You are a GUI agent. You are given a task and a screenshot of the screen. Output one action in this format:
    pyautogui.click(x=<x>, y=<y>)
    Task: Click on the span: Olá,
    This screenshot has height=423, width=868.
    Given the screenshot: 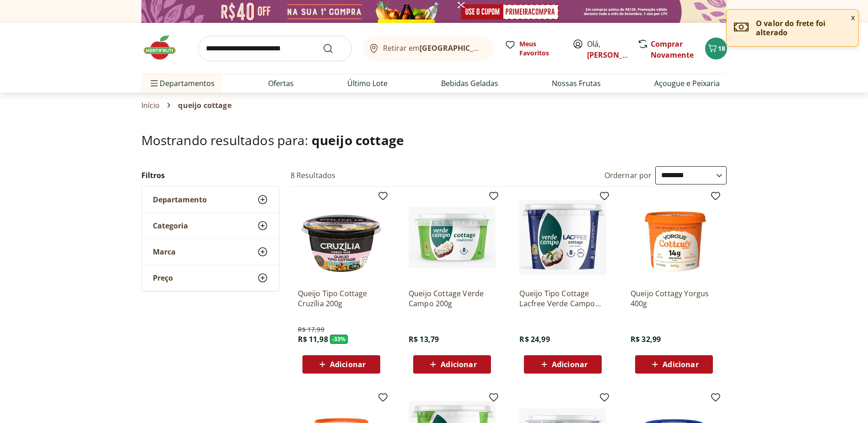 What is the action you would take?
    pyautogui.click(x=607, y=50)
    